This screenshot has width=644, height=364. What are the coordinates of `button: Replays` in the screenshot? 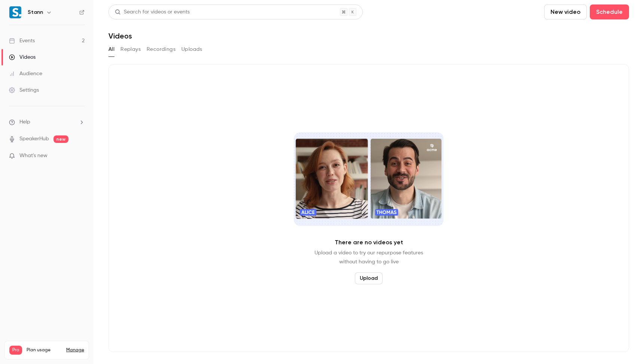 It's located at (131, 50).